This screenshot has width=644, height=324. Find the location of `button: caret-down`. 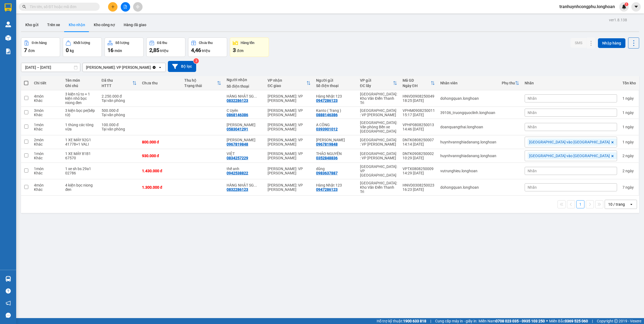

button: caret-down is located at coordinates (636, 7).